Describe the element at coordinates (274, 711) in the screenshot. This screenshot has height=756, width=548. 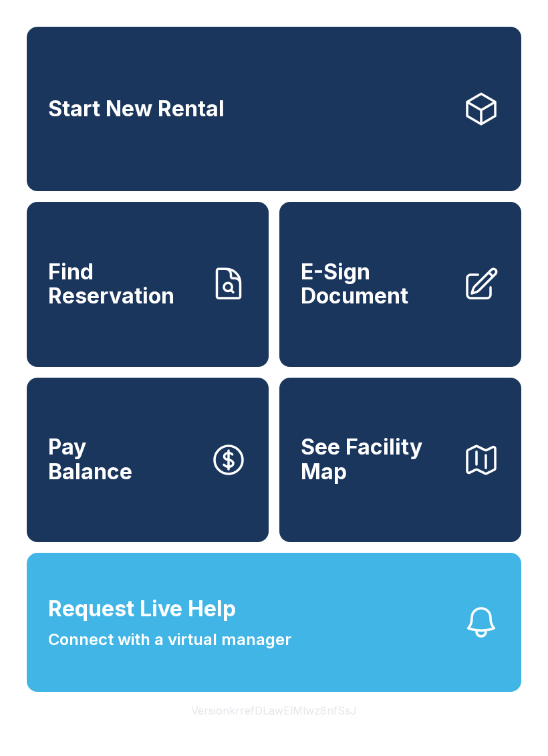
I see `button: VersionkrrefDLawElMlwz8nfSsJ` at that location.